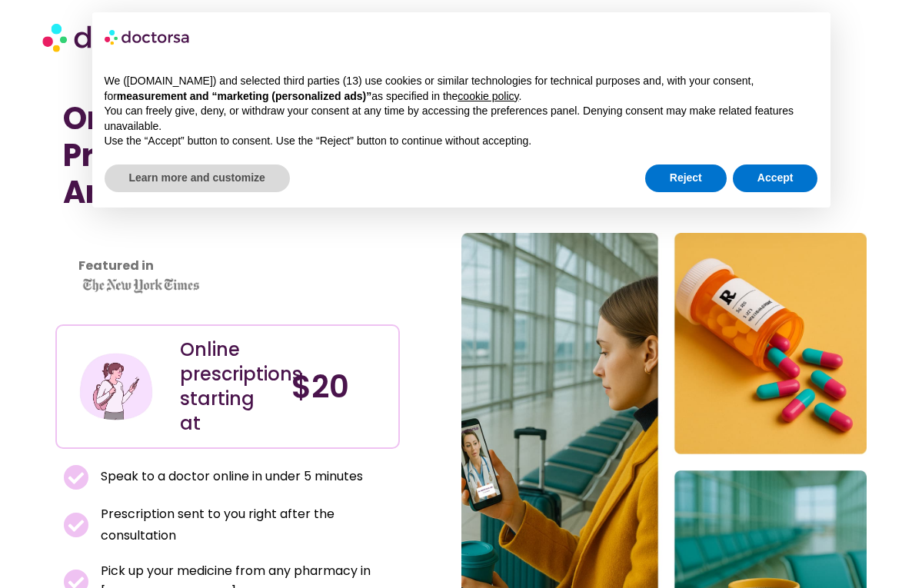 The height and width of the screenshot is (588, 922). Describe the element at coordinates (230, 476) in the screenshot. I see `span: Speak to a doctor online in under 5 minutes` at that location.